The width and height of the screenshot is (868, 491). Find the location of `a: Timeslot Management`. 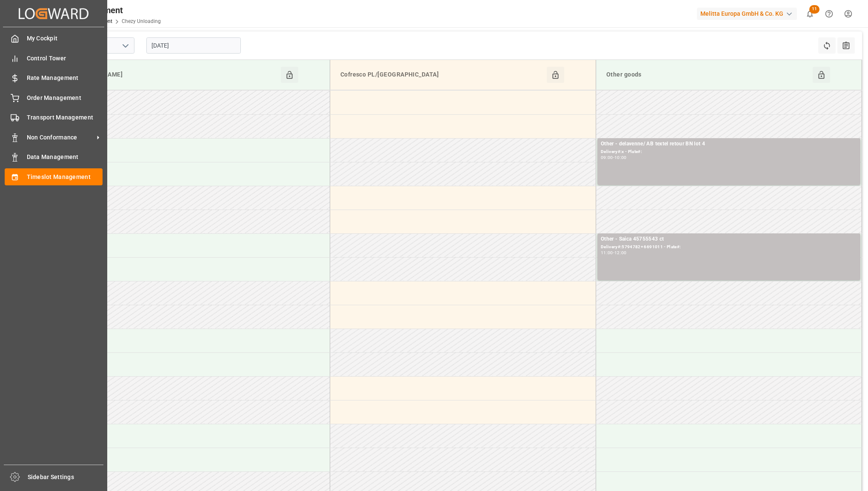

a: Timeslot Management is located at coordinates (54, 177).